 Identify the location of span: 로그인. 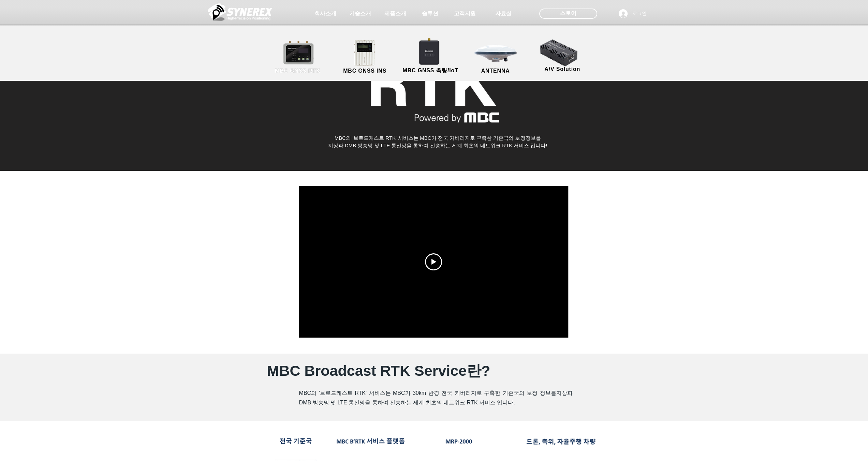
(640, 14).